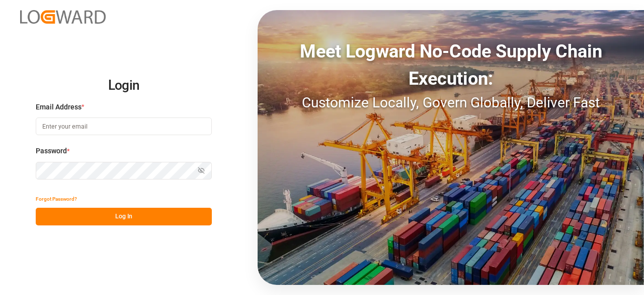 The width and height of the screenshot is (644, 295). What do you see at coordinates (63, 16) in the screenshot?
I see `img: Logward_new_orange.png` at bounding box center [63, 16].